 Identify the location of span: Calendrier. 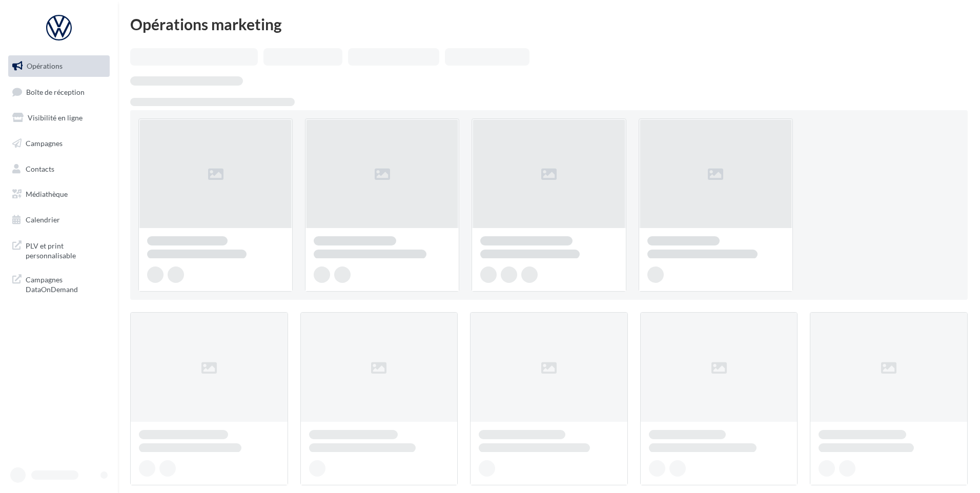
(42, 219).